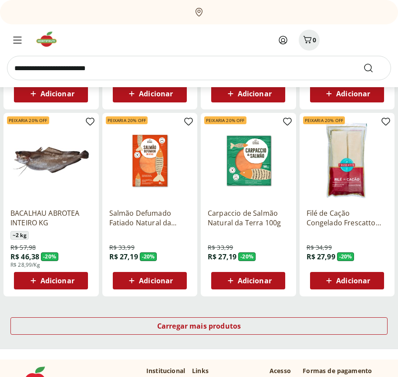 The image size is (398, 377). Describe the element at coordinates (25, 265) in the screenshot. I see `span: R$ 28,99/Kg` at that location.